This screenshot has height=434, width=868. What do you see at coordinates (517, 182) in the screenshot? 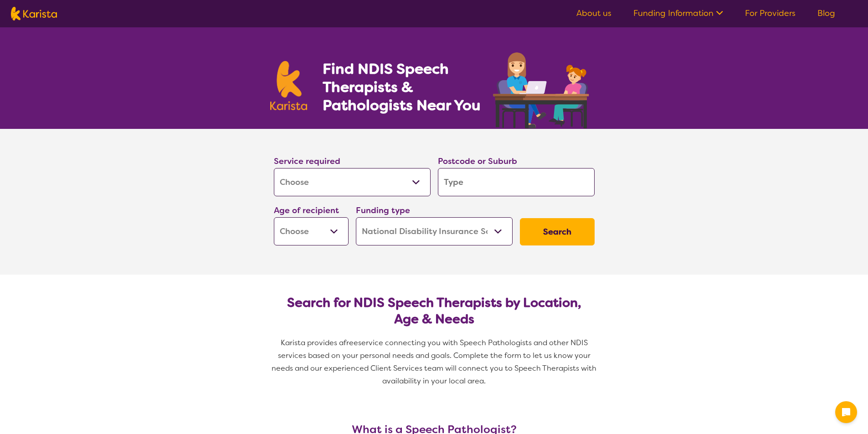
I see `input: Type` at bounding box center [517, 182].